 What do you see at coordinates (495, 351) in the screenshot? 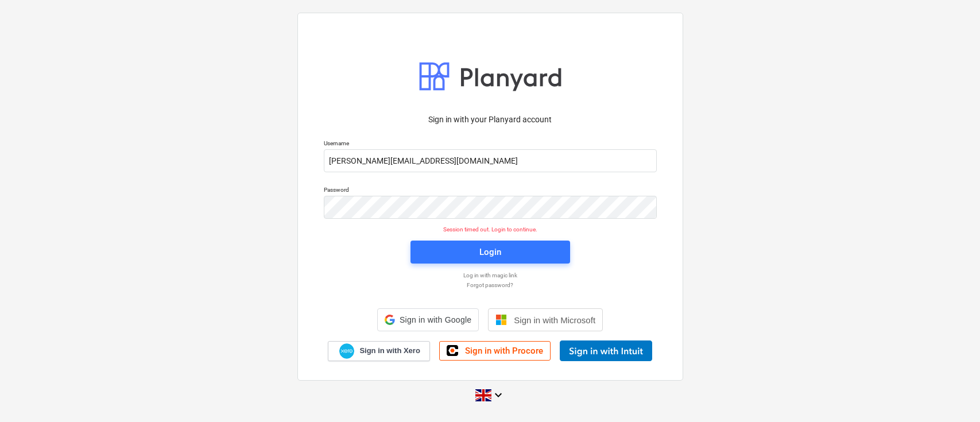
I see `a: Sign in with Procore` at bounding box center [495, 351].